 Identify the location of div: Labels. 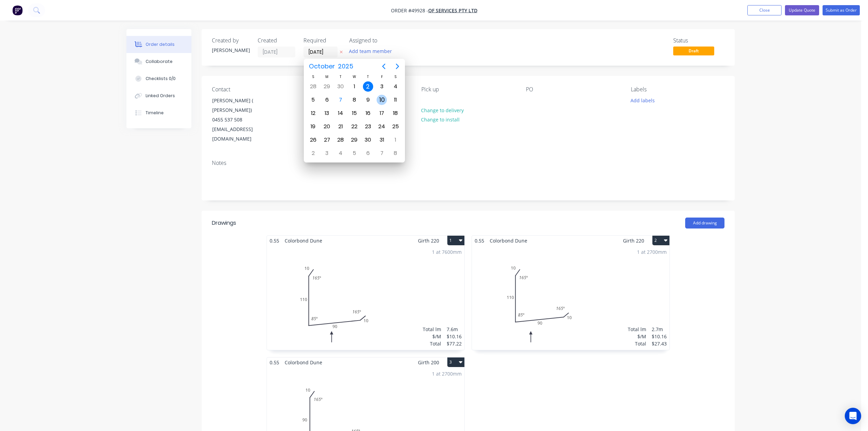
(678, 89).